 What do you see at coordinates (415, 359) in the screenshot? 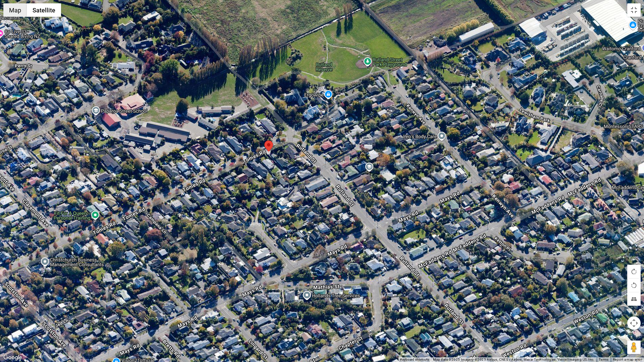
I see `button: Keyboard shortcuts` at bounding box center [415, 359].